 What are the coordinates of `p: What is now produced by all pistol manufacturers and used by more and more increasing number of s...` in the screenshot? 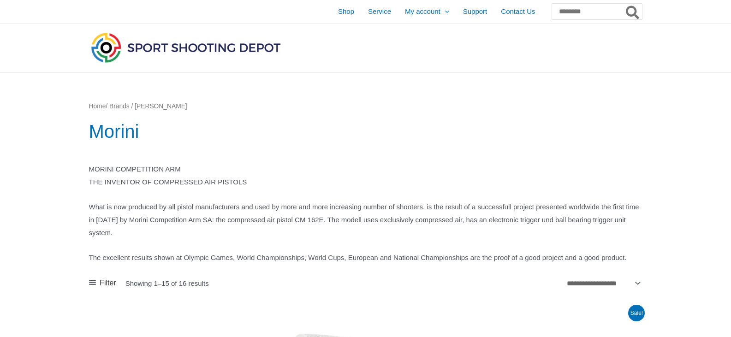 It's located at (366, 220).